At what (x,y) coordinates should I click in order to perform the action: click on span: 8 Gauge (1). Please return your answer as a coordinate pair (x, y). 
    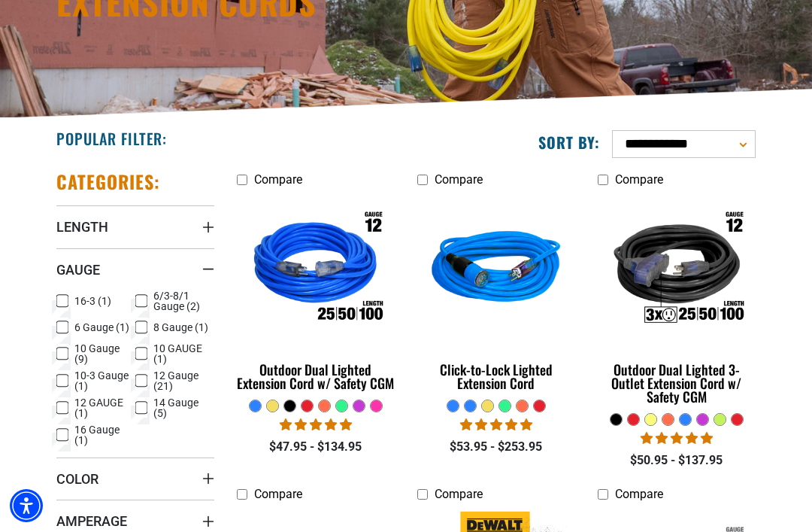
    Looking at the image, I should click on (180, 327).